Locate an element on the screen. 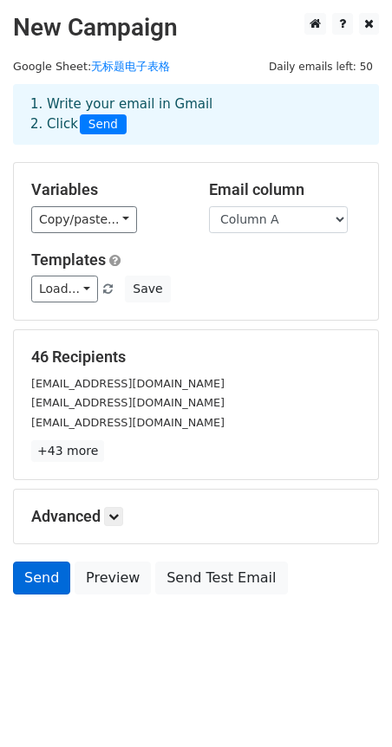 Image resolution: width=392 pixels, height=747 pixels. span: Daily emails left: 50 is located at coordinates (321, 67).